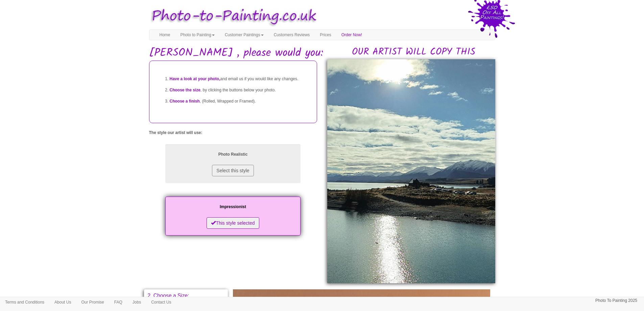  What do you see at coordinates (62, 302) in the screenshot?
I see `a: About Us` at bounding box center [62, 302].